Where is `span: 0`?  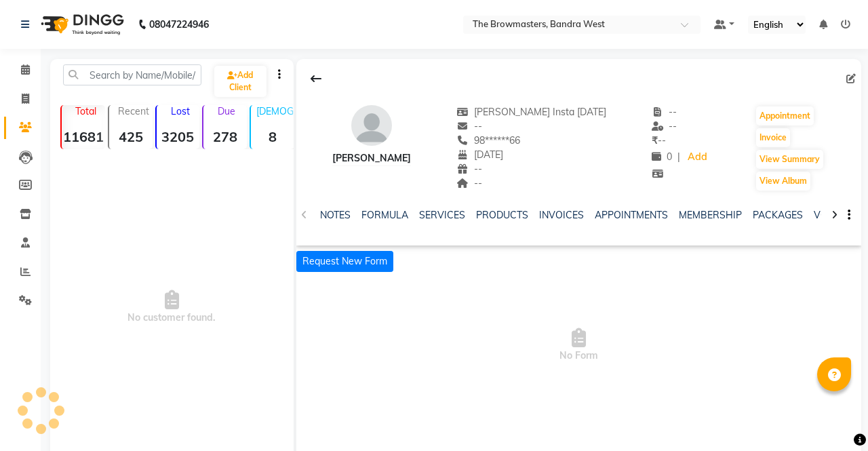 span: 0 is located at coordinates (662, 156).